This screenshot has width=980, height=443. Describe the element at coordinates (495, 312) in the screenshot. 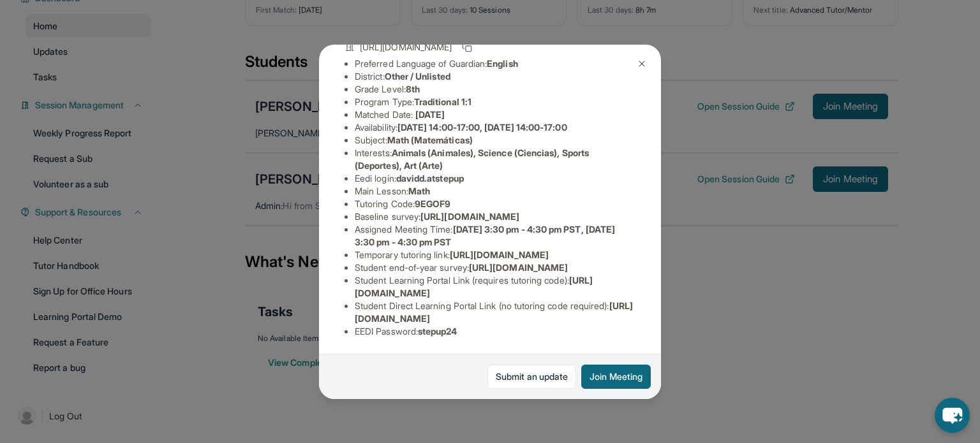

I see `li: Student Direct Learning Portal Link (no tutoring code required) :` at that location.